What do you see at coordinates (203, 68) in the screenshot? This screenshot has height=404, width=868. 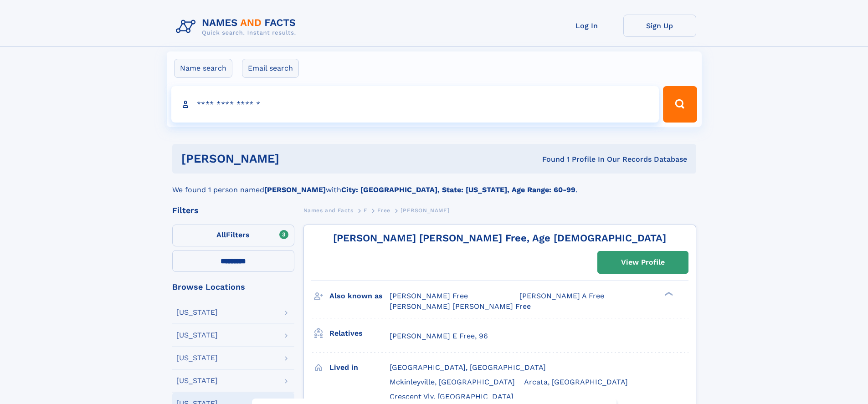 I see `label: Name search` at bounding box center [203, 68].